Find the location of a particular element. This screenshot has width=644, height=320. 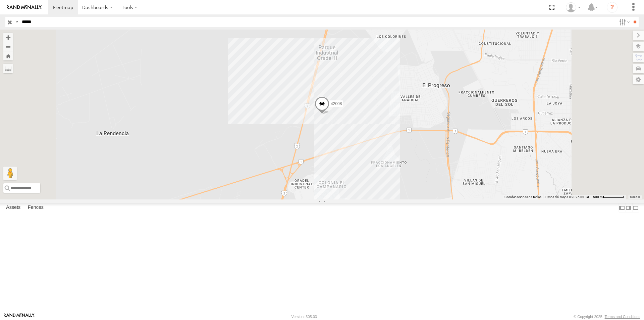

div: Version: 305.03 is located at coordinates (304, 317).